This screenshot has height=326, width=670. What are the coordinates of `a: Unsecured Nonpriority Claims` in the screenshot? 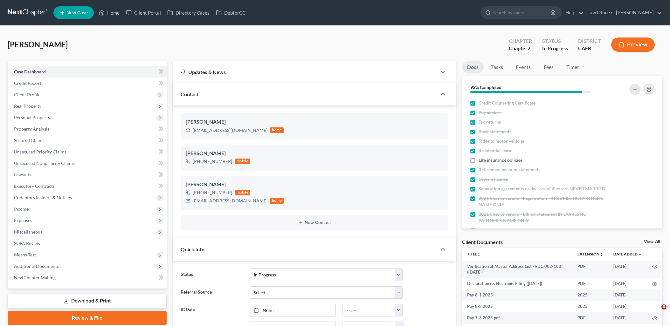 It's located at (88, 163).